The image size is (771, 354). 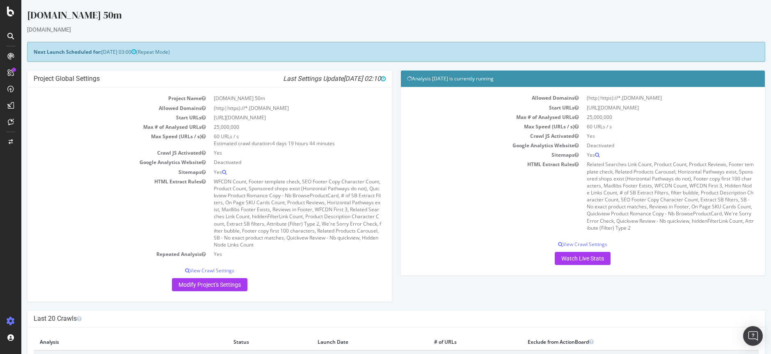 What do you see at coordinates (276, 213) in the screenshot?
I see `td: WFCDN Count, Footer template check, SEO Footer Copy Character Count, Product Count, Sponsored sho...` at bounding box center [276, 213].